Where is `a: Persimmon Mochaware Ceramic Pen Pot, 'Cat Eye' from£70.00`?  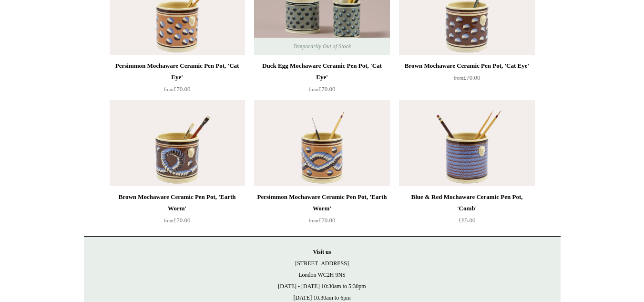 a: Persimmon Mochaware Ceramic Pen Pot, 'Cat Eye' from£70.00 is located at coordinates (177, 80).